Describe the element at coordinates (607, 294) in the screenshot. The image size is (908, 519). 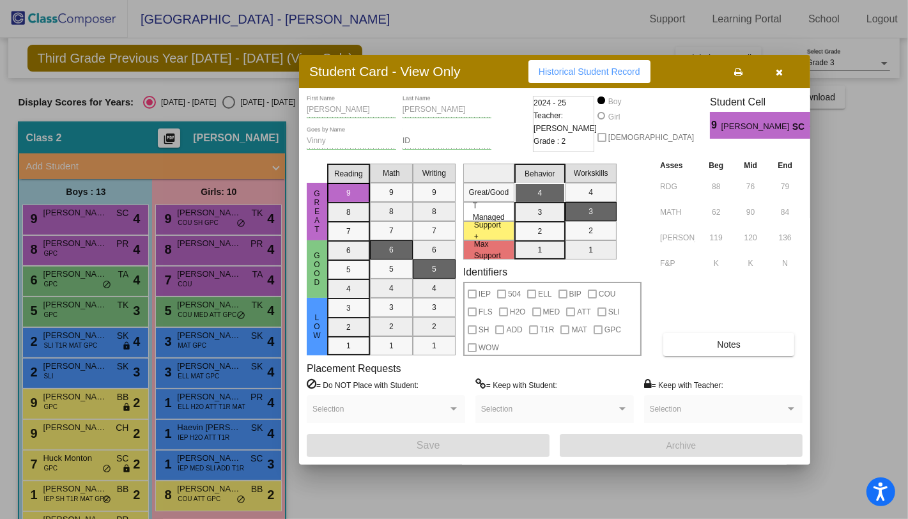
I see `span: COU` at that location.